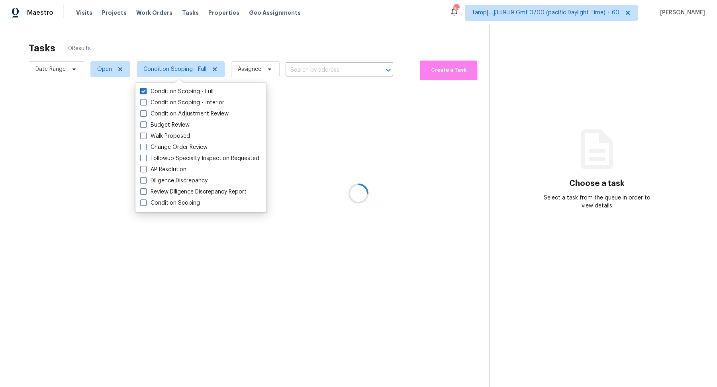 The height and width of the screenshot is (387, 717). I want to click on label: Diligence Discrepancy, so click(174, 181).